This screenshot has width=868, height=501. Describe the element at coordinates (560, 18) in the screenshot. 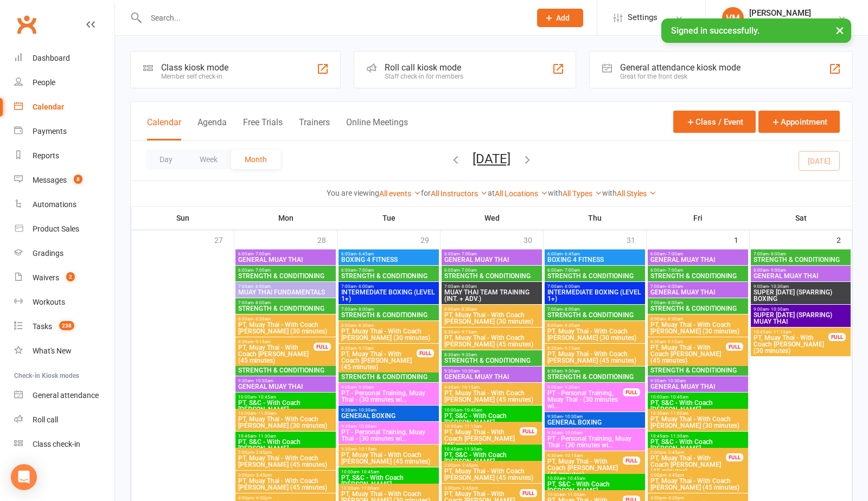

I see `button: Add` at that location.